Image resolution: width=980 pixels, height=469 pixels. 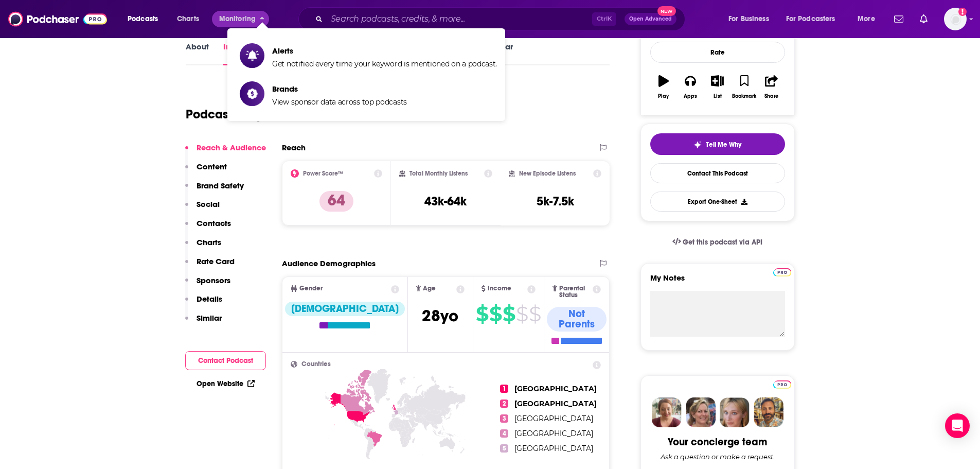 What do you see at coordinates (963, 12) in the screenshot?
I see `svg: Add a profile image` at bounding box center [963, 12].